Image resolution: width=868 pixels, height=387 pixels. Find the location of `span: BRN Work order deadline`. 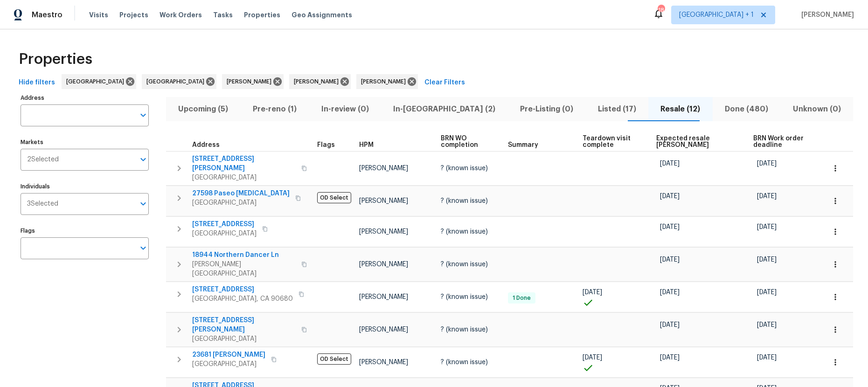

span: BRN Work order deadline is located at coordinates (782, 142).